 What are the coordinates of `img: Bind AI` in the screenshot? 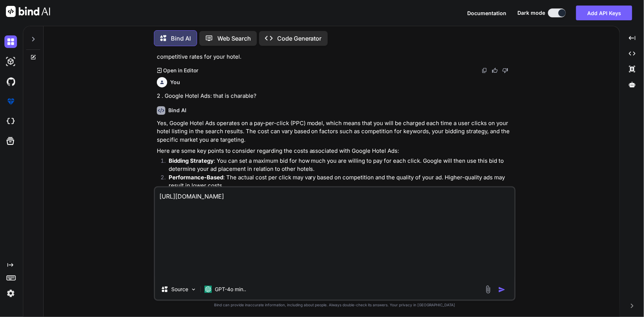 It's located at (28, 11).